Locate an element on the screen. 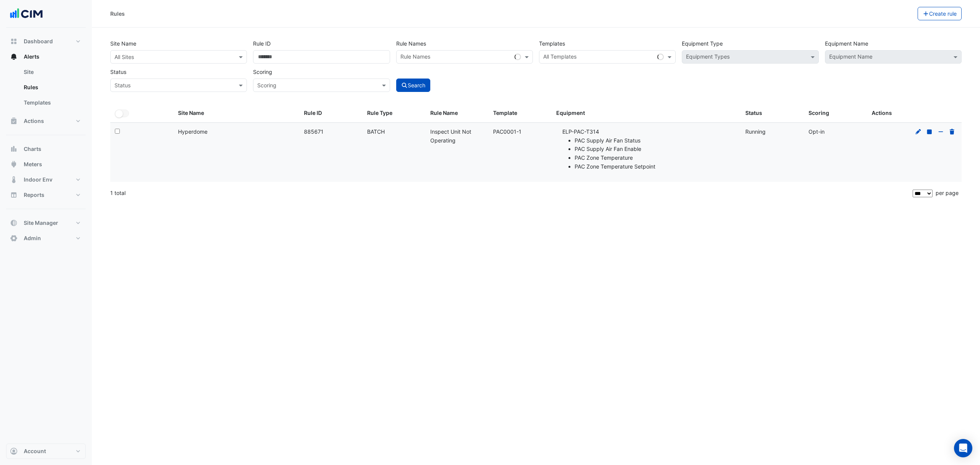  li: PAC Zone Temperature is located at coordinates (656, 157).